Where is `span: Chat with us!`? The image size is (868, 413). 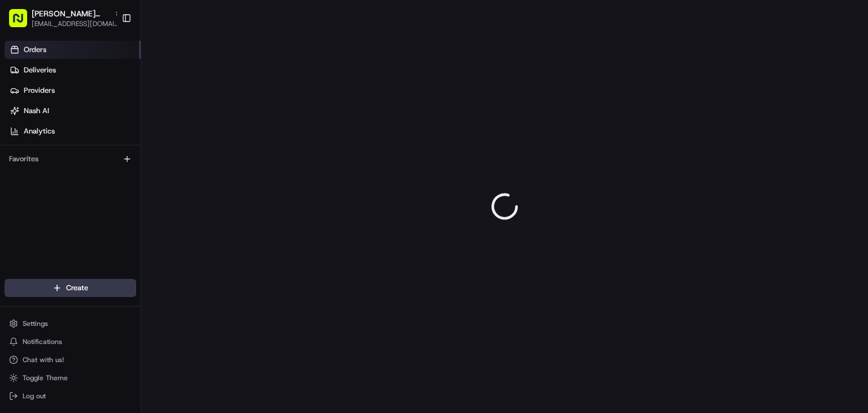 span: Chat with us! is located at coordinates (43, 360).